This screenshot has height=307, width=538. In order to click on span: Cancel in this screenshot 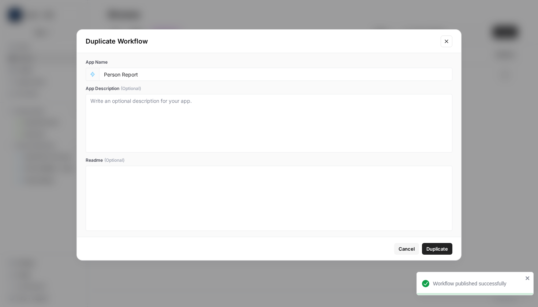, I will do `click(407, 249)`.